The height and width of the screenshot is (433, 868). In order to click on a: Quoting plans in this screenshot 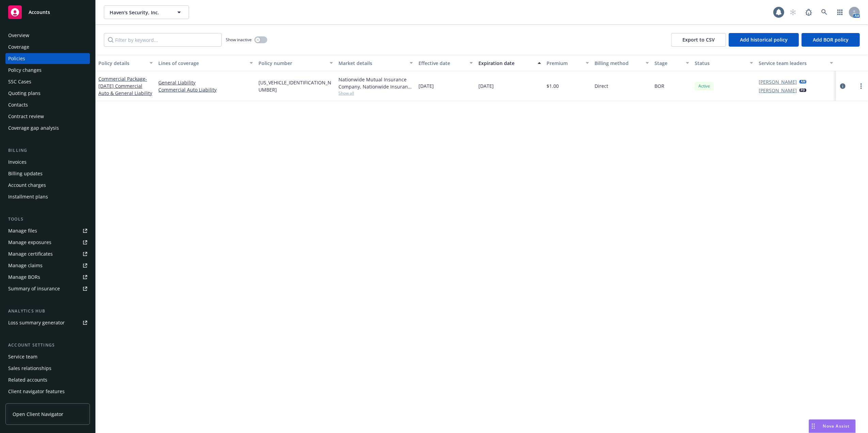, I will do `click(47, 94)`.